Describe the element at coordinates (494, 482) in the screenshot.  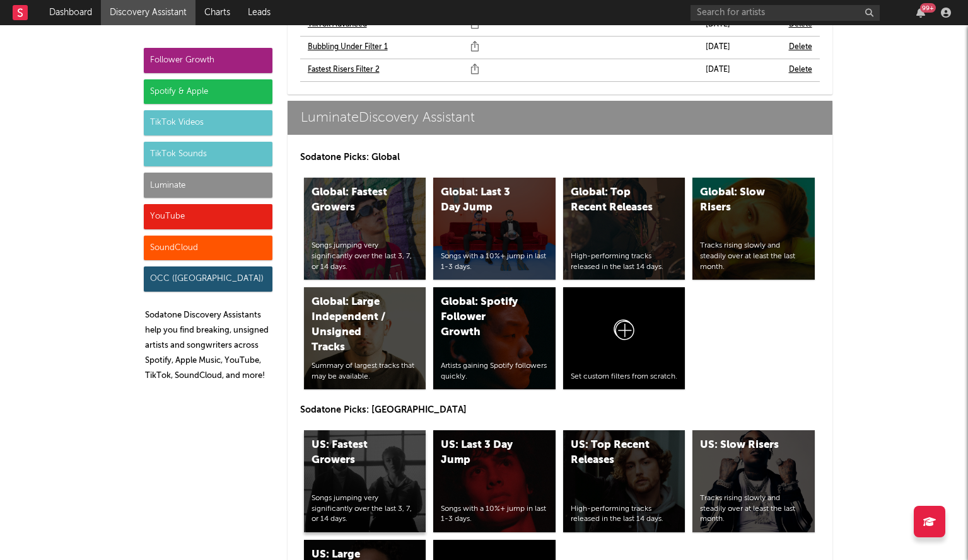
I see `a: US: Last 3 Day JumpSongs with a 10%+ jump in last 1-3 days.` at that location.